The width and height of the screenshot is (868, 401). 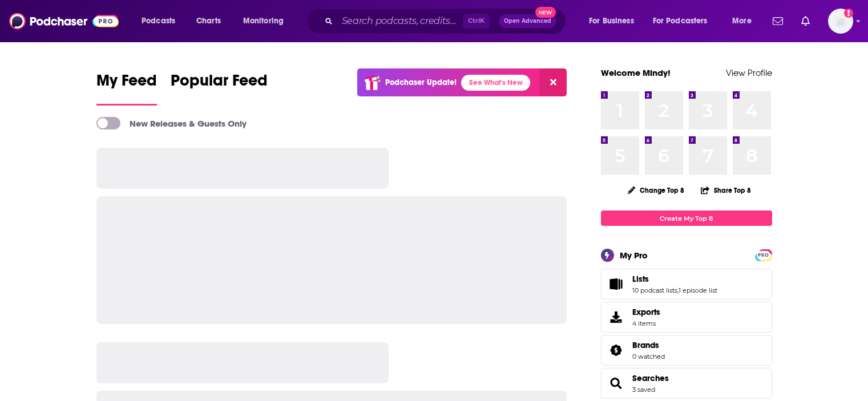 What do you see at coordinates (764, 255) in the screenshot?
I see `span: PRO` at bounding box center [764, 255].